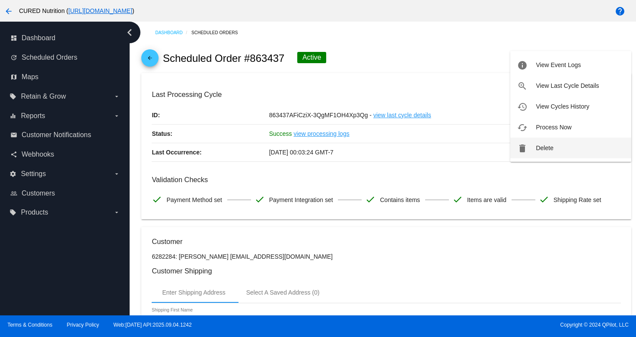 This screenshot has width=636, height=337. What do you see at coordinates (523, 128) in the screenshot?
I see `mat-icon: cached` at bounding box center [523, 128].